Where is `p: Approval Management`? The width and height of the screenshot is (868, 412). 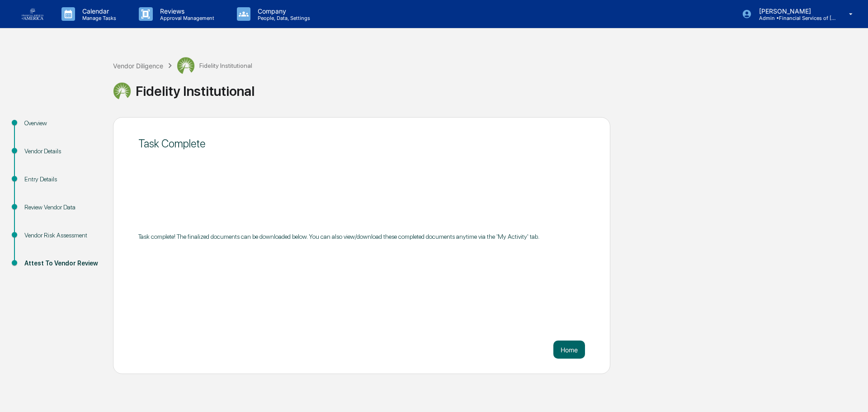
p: Approval Management is located at coordinates (186, 18).